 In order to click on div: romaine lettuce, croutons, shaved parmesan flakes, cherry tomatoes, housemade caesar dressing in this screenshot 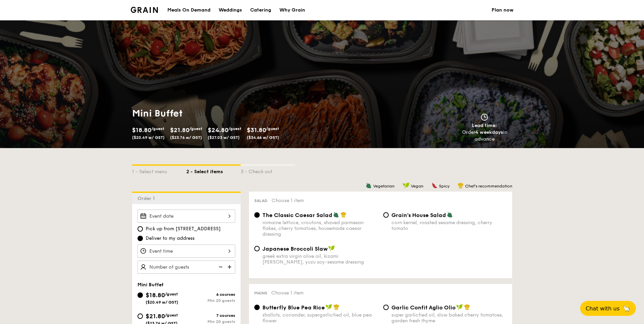, I will do `click(320, 228)`.